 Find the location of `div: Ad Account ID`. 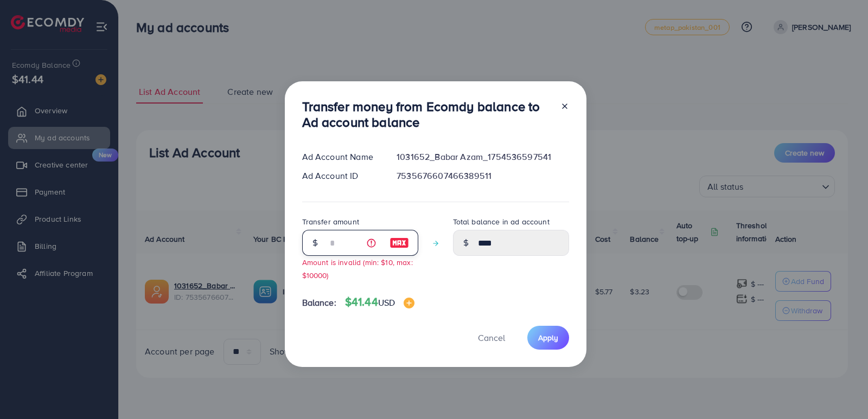

div: Ad Account ID is located at coordinates (341, 175).